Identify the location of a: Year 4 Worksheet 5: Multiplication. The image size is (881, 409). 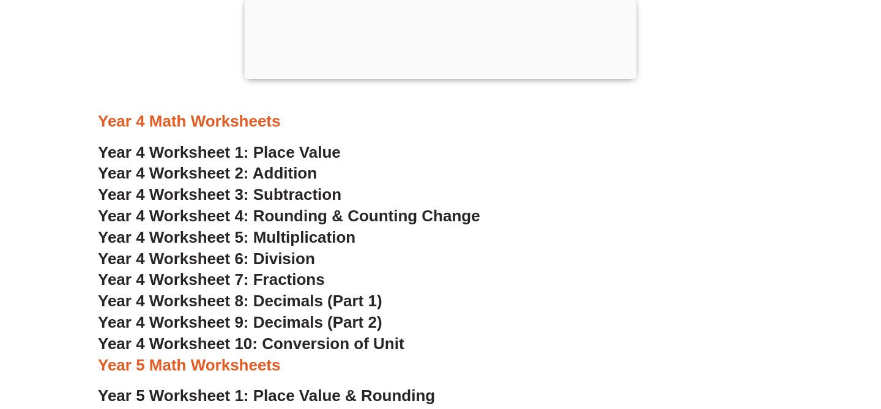
(226, 237).